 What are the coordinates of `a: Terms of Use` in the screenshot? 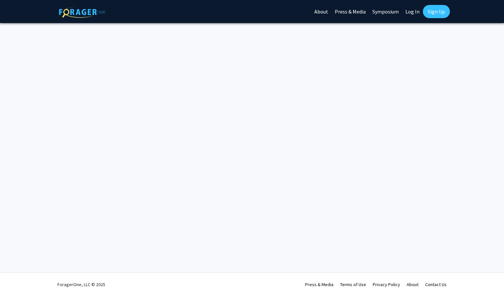 It's located at (353, 284).